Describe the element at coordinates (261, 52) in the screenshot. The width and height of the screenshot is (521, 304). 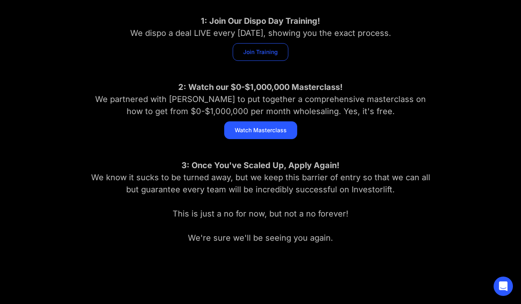
I see `a: Join Training` at that location.